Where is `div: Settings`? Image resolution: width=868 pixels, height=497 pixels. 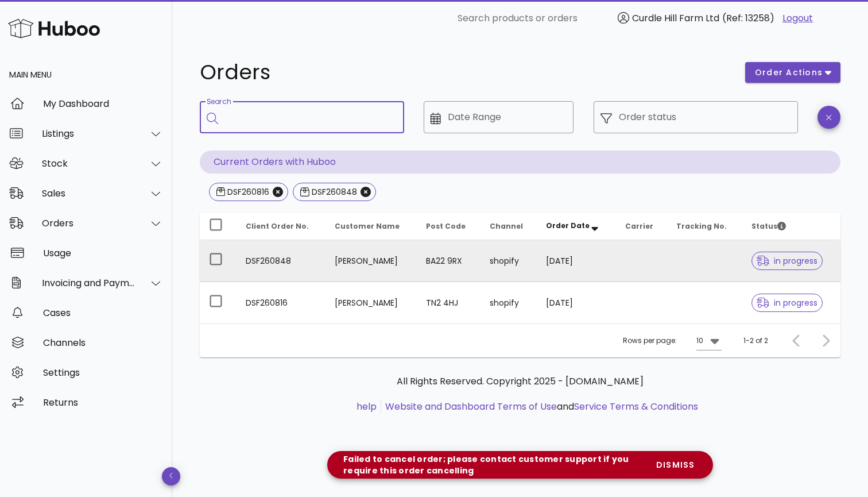
div: Settings is located at coordinates (103, 372).